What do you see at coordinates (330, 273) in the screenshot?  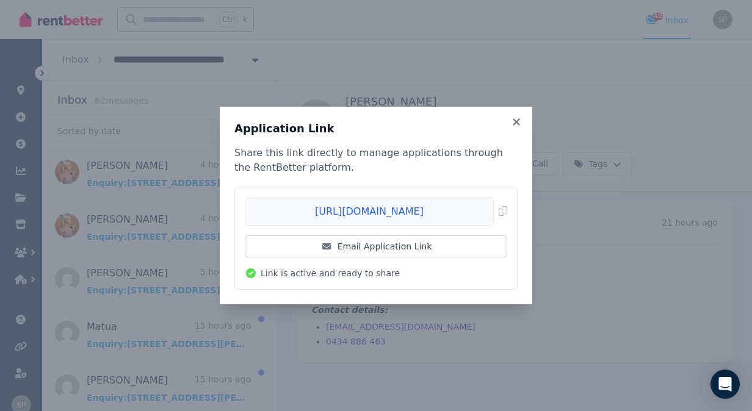 I see `span: Link is active and ready to share` at bounding box center [330, 273].